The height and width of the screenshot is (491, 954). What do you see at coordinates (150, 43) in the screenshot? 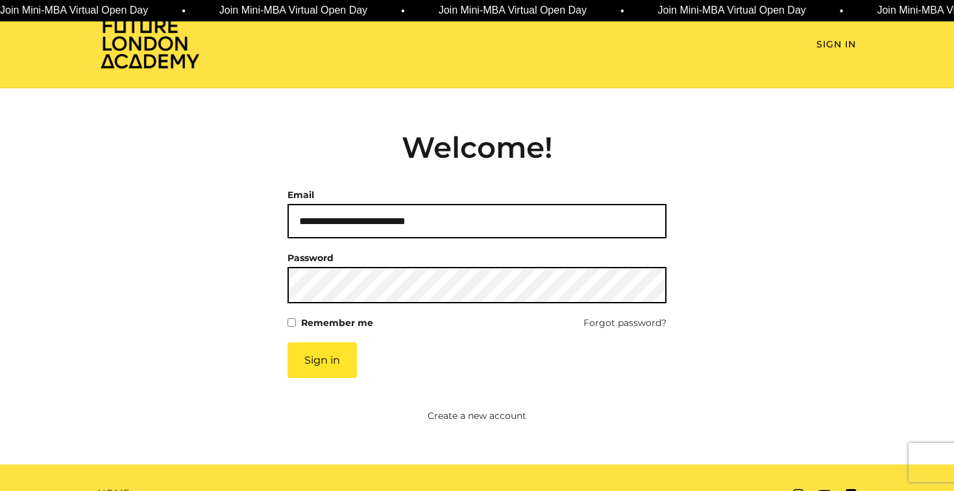
I see `img: Home Page` at bounding box center [150, 43].